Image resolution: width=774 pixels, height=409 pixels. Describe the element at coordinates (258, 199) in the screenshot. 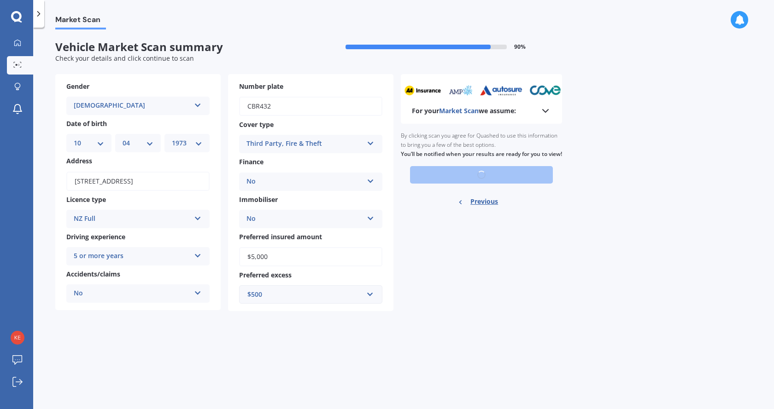

I see `span: Immobiliser` at that location.